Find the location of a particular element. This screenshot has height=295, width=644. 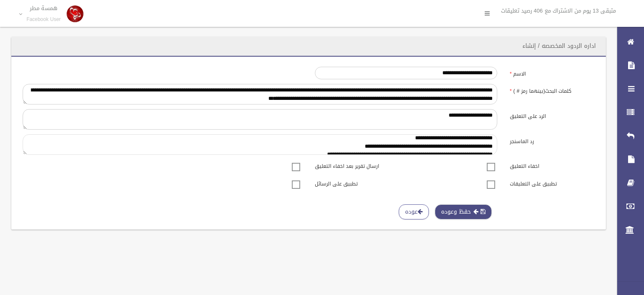

label: ارسال تقرير بعد اخفاء التعليق is located at coordinates (357, 165).